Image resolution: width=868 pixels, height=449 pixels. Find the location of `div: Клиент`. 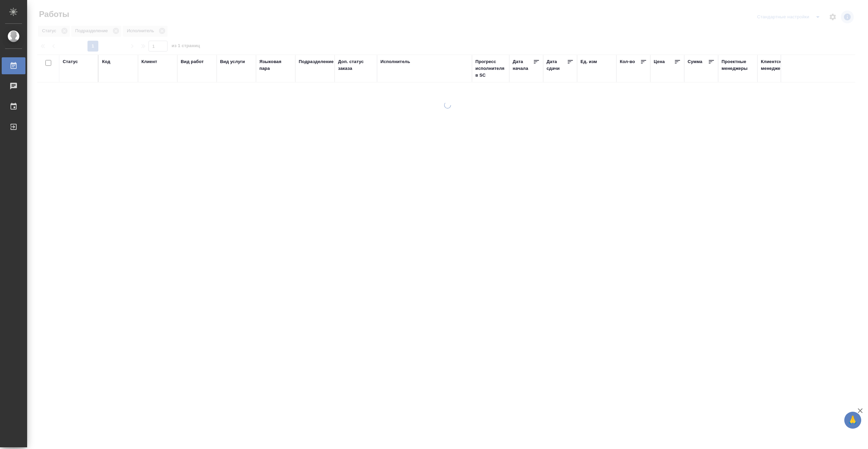

div: Клиент is located at coordinates (149, 62).